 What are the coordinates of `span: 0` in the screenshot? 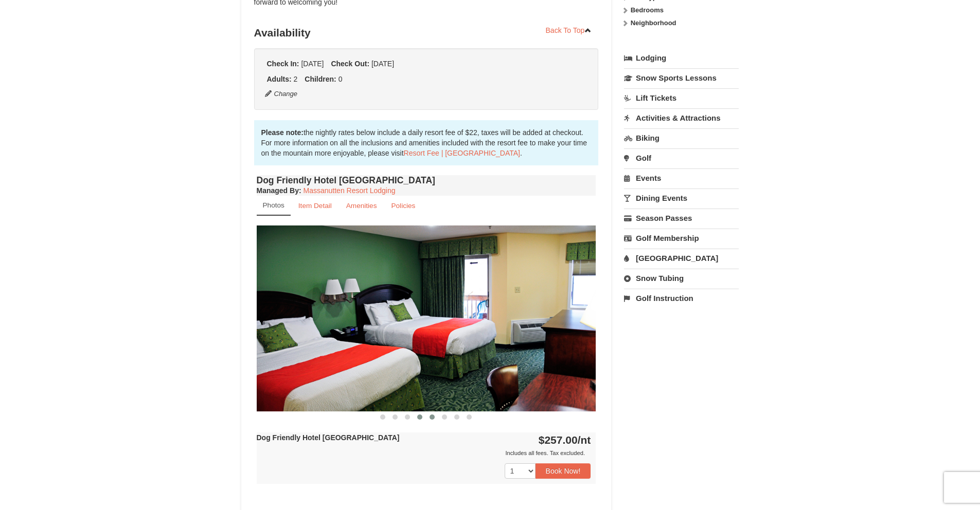 It's located at (340, 79).